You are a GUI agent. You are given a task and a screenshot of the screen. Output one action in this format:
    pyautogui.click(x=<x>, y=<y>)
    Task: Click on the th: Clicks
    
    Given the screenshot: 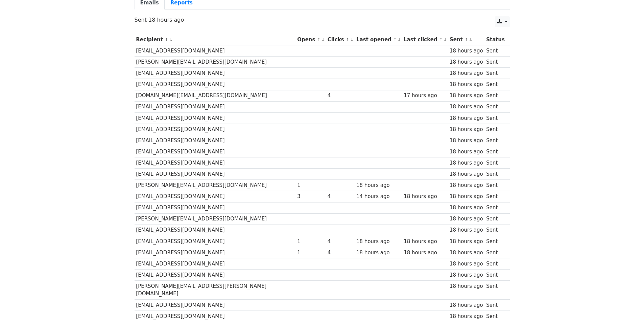 What is the action you would take?
    pyautogui.click(x=340, y=39)
    